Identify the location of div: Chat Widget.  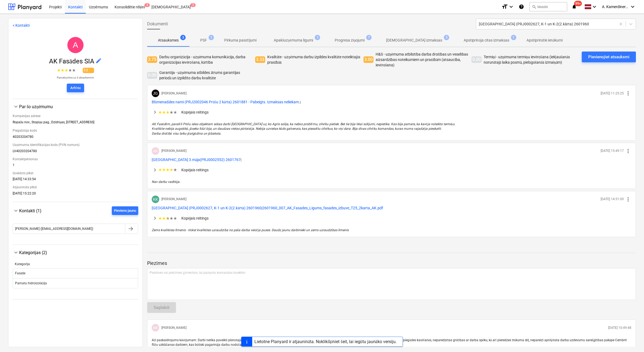
(631, 339).